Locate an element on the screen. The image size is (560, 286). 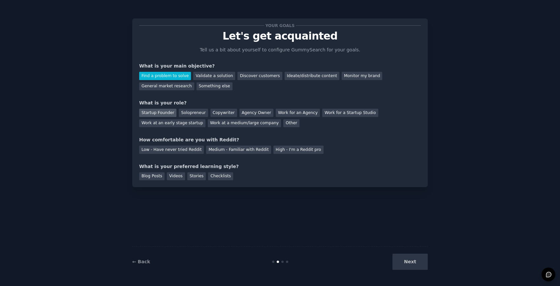
div: General market research is located at coordinates (167, 86).